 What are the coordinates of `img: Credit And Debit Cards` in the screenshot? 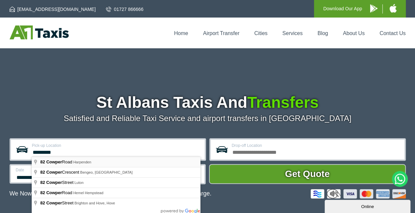 It's located at (359, 194).